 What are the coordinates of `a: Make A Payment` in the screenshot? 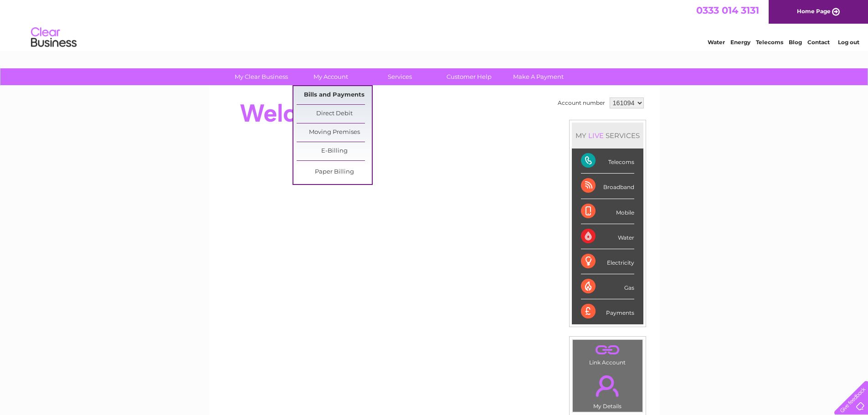 It's located at (538, 77).